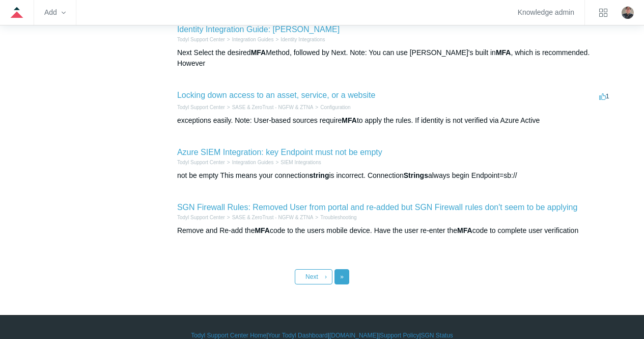 The image size is (644, 339). Describe the element at coordinates (303, 39) in the screenshot. I see `a: Identity Integrations` at that location.